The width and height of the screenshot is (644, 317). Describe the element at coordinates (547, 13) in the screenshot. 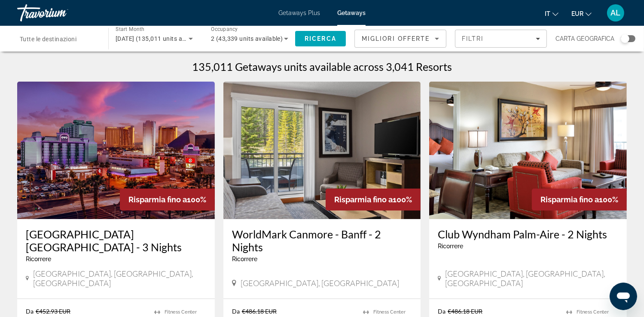

I see `span: it` at that location.